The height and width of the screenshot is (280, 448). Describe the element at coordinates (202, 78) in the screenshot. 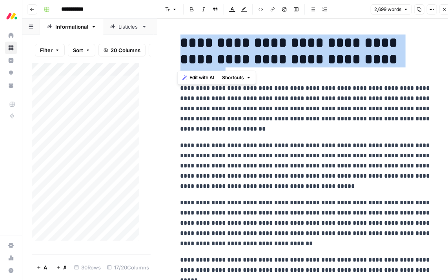

I see `span: Edit with AI` at that location.